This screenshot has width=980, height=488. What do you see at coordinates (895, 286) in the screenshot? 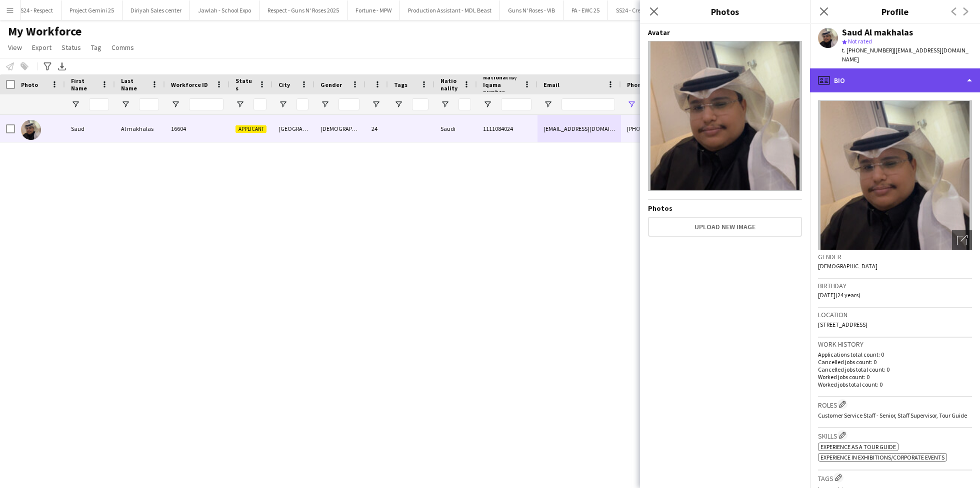
I see `h3: Birthday` at bounding box center [895, 286].